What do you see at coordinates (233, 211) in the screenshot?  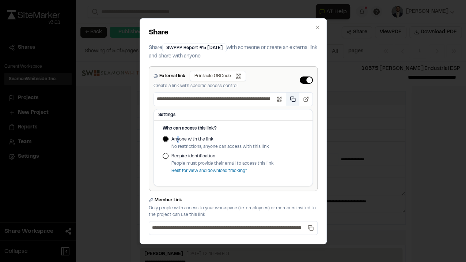 I see `p: Only people with access to your workspace (i.e. employees) or members invited to the project can ...` at bounding box center [233, 211].